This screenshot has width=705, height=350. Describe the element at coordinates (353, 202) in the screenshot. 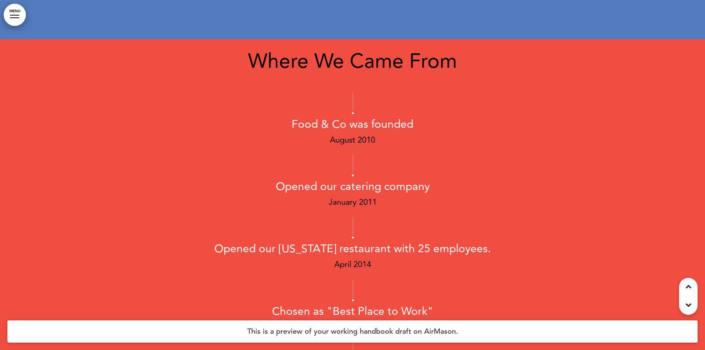

I see `p: January 2011` at that location.